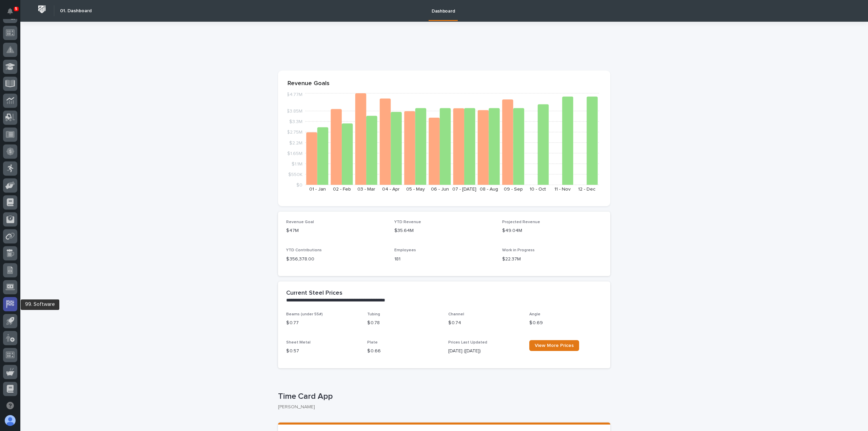  What do you see at coordinates (296, 122) in the screenshot?
I see `tspan: $3.3M` at bounding box center [296, 122].